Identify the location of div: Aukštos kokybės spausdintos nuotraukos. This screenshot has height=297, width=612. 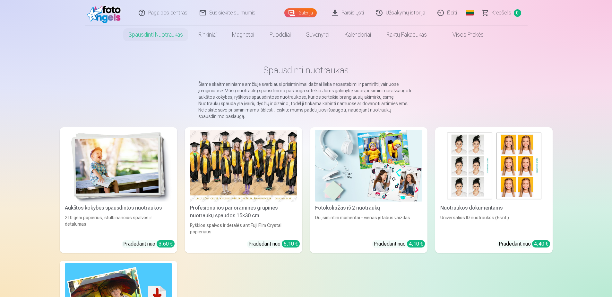
(119, 208).